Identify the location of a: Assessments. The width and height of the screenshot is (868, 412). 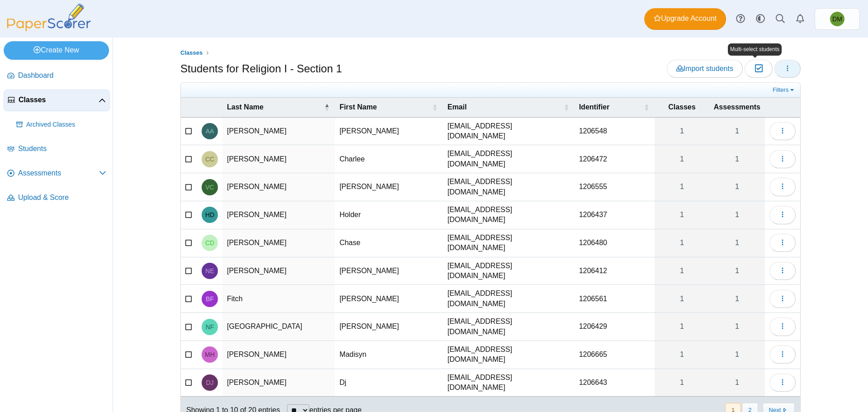
(56, 174).